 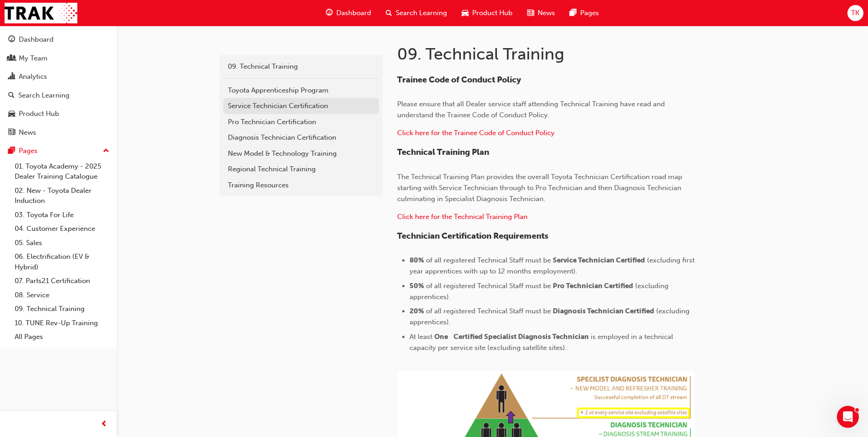 I want to click on div: News, so click(x=27, y=132).